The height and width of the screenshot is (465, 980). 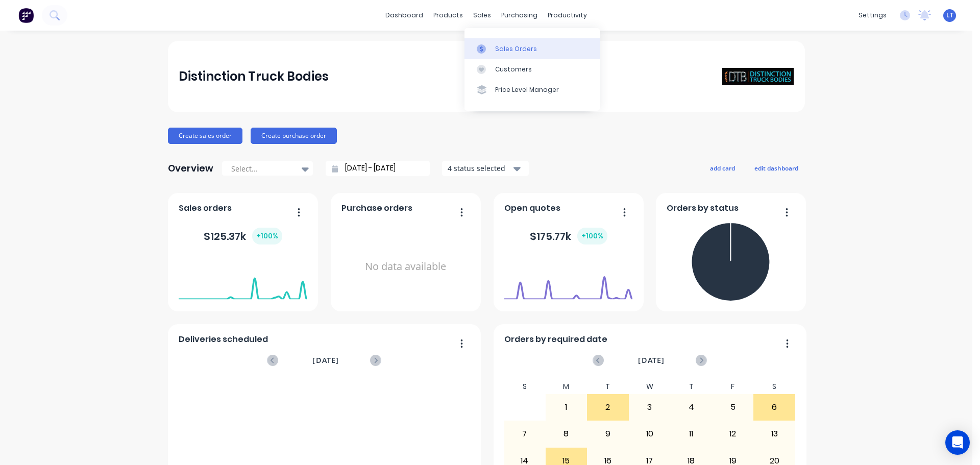 What do you see at coordinates (722, 168) in the screenshot?
I see `button: add card` at bounding box center [722, 168].